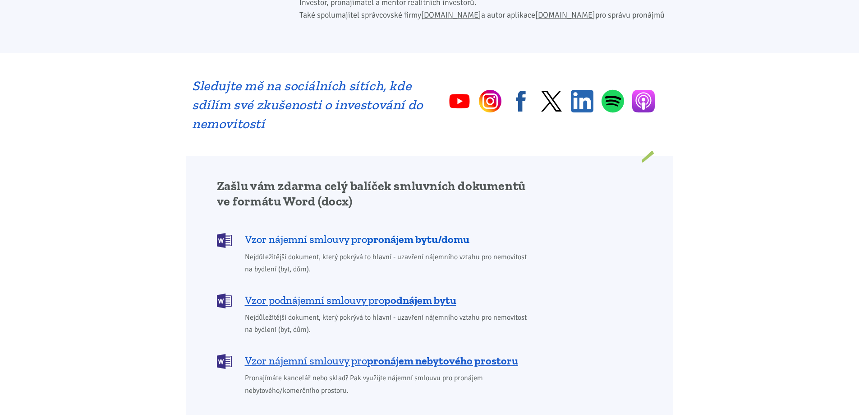 The width and height of the screenshot is (859, 415). What do you see at coordinates (389, 384) in the screenshot?
I see `span: Pronajímáte kancelář nebo sklad? Pak využijte nájemní smlouvu pro pronájem nebytového/komerčního ...` at bounding box center [389, 384].